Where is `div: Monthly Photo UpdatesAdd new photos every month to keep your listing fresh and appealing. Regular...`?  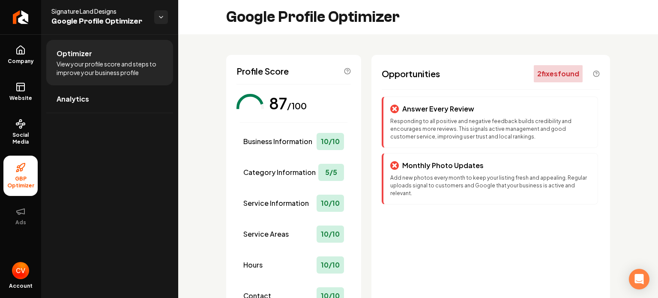 div: Monthly Photo UpdatesAdd new photos every month to keep your listing fresh and appealing. Regular... is located at coordinates (490, 179).